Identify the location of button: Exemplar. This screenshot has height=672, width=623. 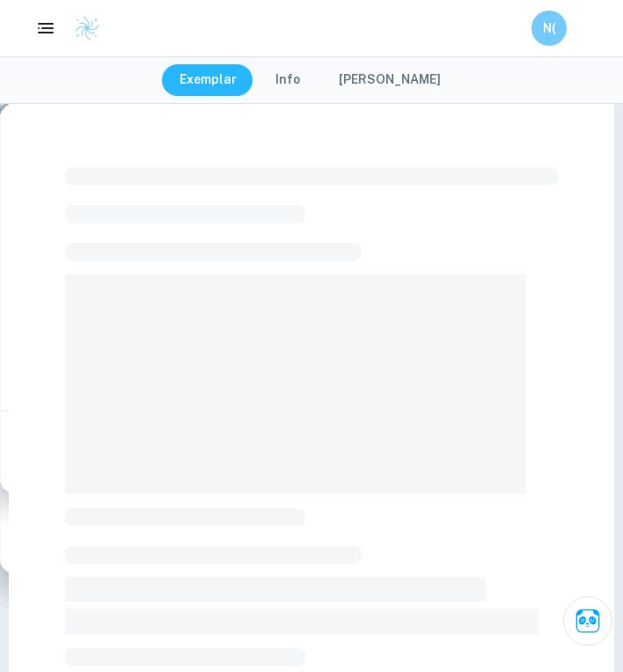
(207, 80).